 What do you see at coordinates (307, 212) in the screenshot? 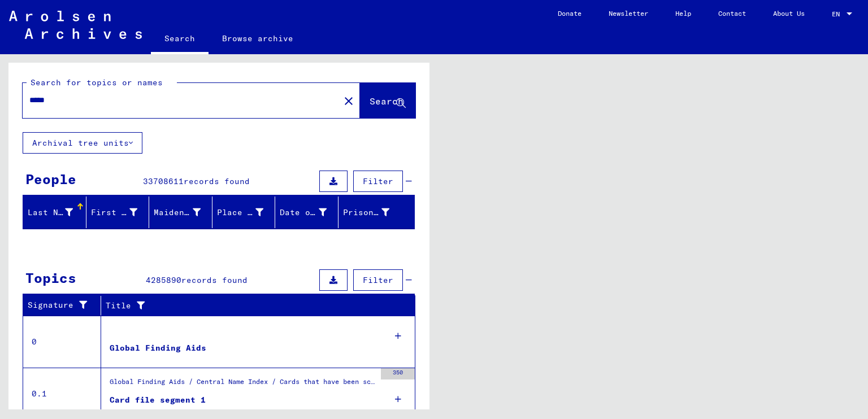
I see `mat-header-cell: Date of Birth` at bounding box center [307, 212].